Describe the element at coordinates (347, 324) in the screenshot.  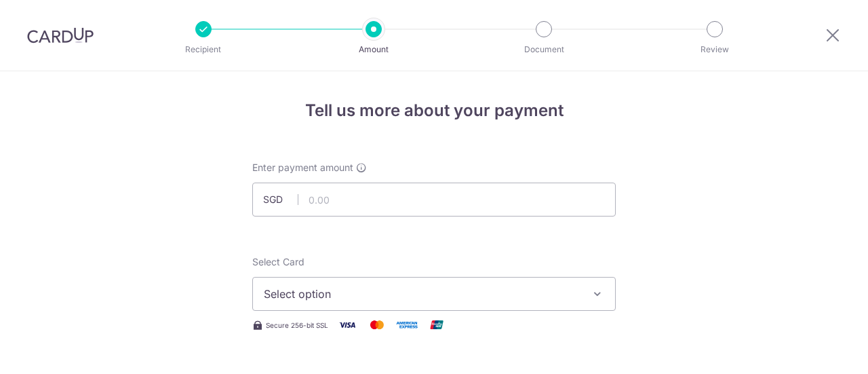
I see `img: Visa` at that location.